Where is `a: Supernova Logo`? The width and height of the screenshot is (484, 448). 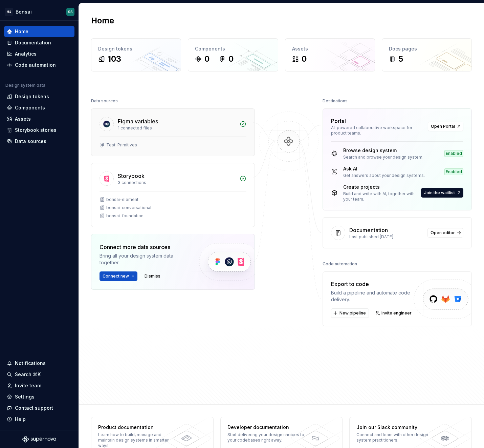 a: Supernova Logo is located at coordinates (39, 439).